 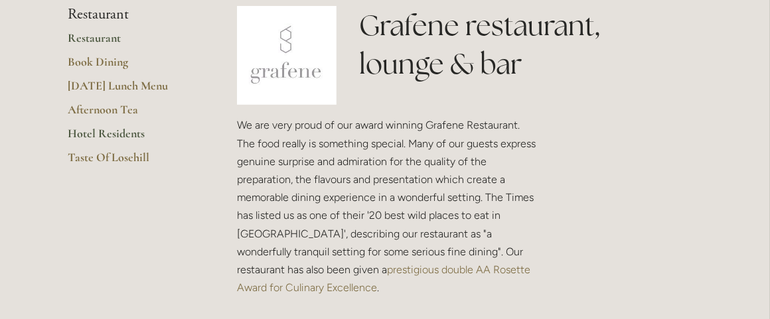 What do you see at coordinates (131, 66) in the screenshot?
I see `a: Book Dining` at bounding box center [131, 66].